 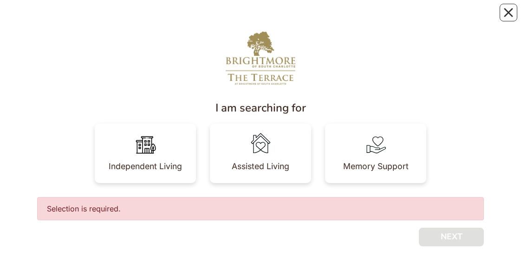 I want to click on div: Selection is required., so click(x=261, y=209).